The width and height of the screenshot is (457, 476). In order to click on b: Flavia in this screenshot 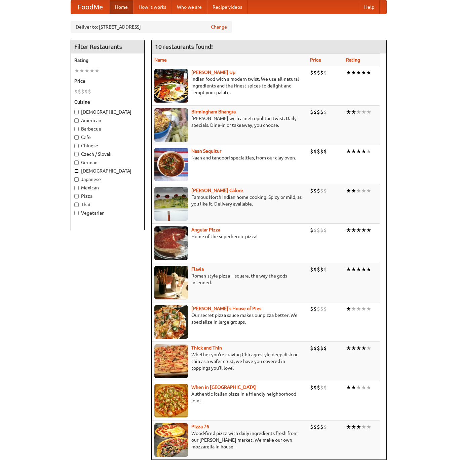, I will do `click(198, 269)`.